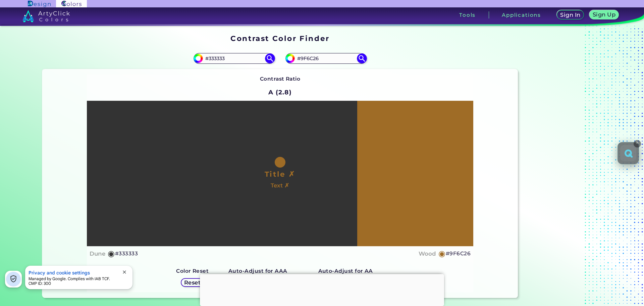  I want to click on strong: Auto-Adjust for AAA, so click(258, 270).